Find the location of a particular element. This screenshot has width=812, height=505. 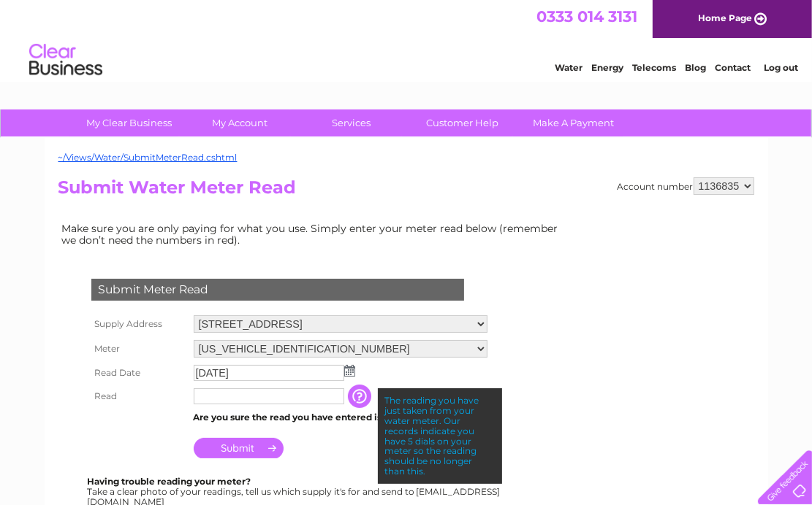

td: Are you sure the read you have entered is correct? is located at coordinates (341, 418).